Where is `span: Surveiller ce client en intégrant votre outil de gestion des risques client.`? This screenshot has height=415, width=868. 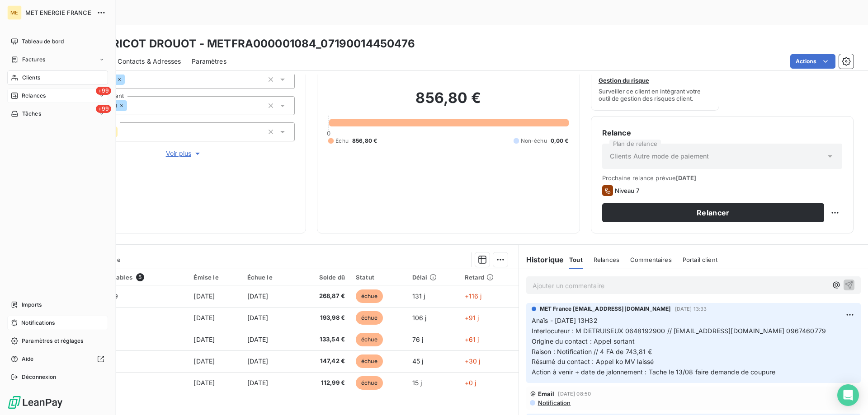 span: Surveiller ce client en intégrant votre outil de gestion des risques client. is located at coordinates (655, 95).